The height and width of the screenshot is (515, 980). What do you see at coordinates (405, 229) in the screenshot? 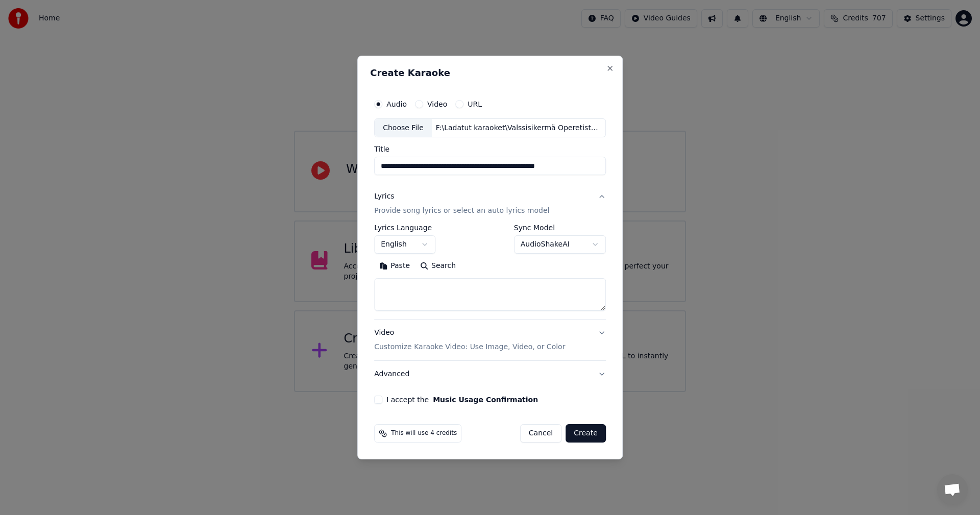
I see `label: Lyrics Language` at bounding box center [405, 229].